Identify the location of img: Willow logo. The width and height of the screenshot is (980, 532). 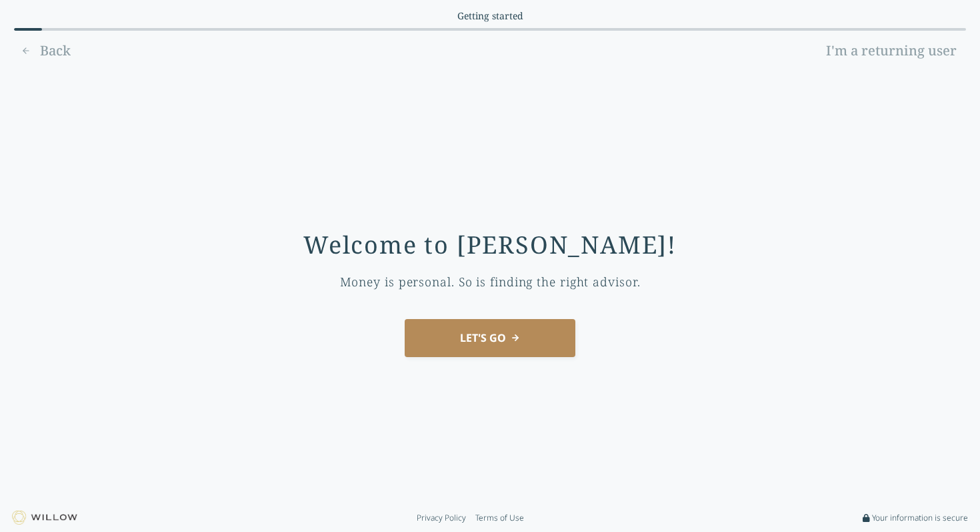
(44, 517).